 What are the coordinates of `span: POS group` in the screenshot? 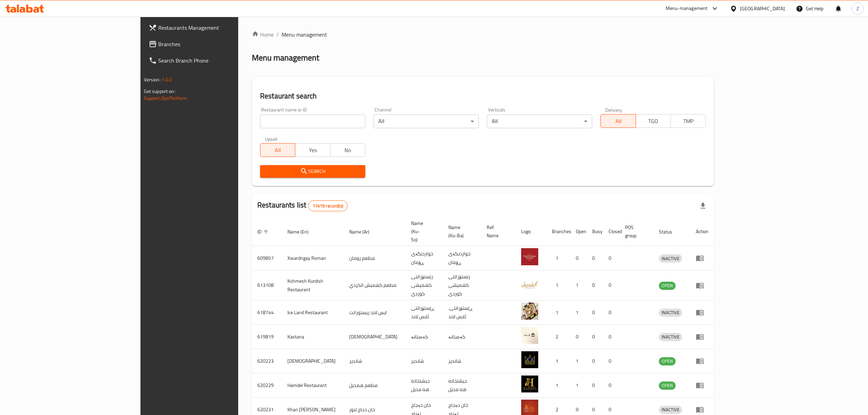 It's located at (635, 231).